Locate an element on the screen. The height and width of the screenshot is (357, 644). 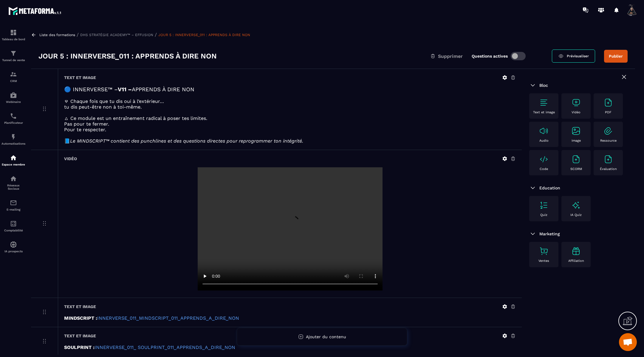
p: Espace membre is located at coordinates (14, 164).